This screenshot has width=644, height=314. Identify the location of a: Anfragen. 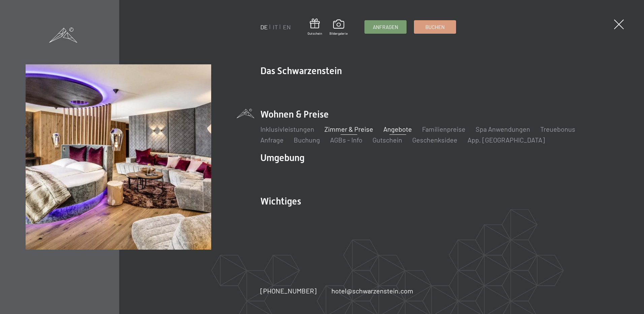
(386, 27).